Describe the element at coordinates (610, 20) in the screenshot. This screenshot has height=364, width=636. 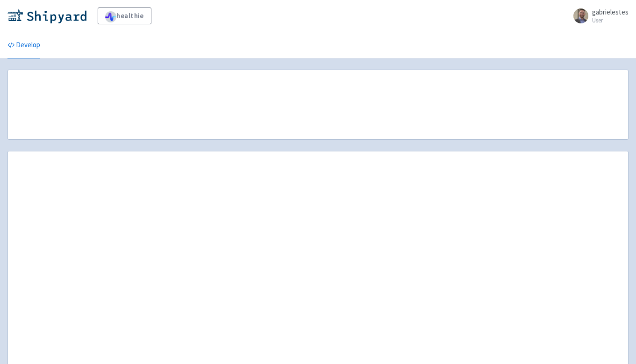
I see `small: User` at that location.